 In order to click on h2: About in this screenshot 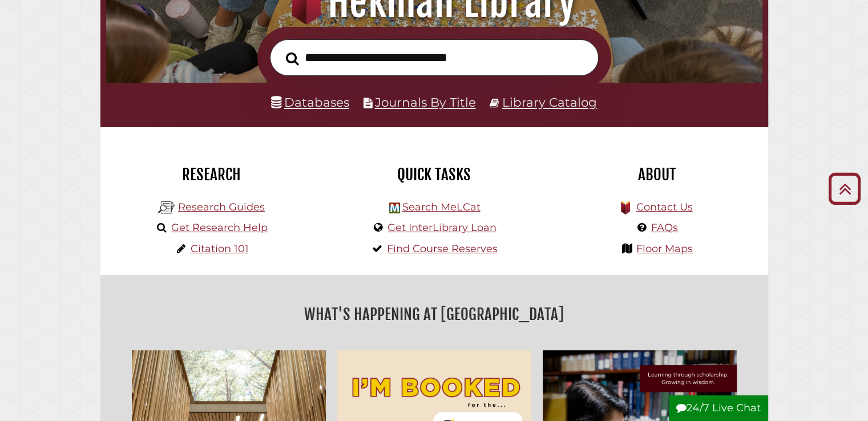, I will do `click(657, 174)`.